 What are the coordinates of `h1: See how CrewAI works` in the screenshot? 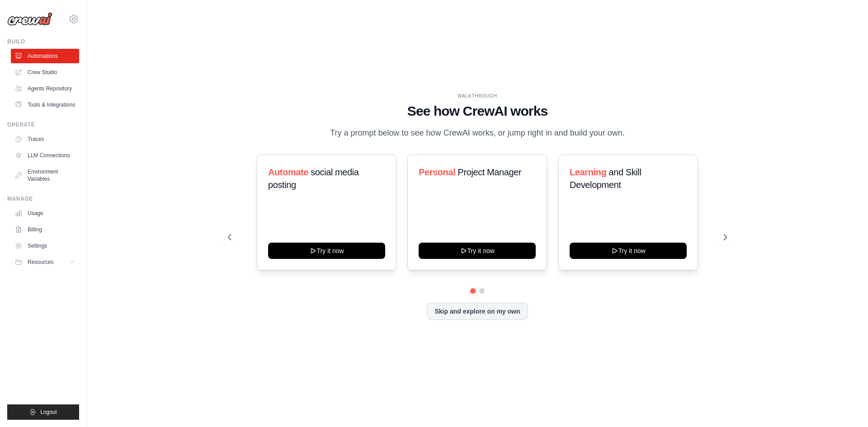 It's located at (477, 111).